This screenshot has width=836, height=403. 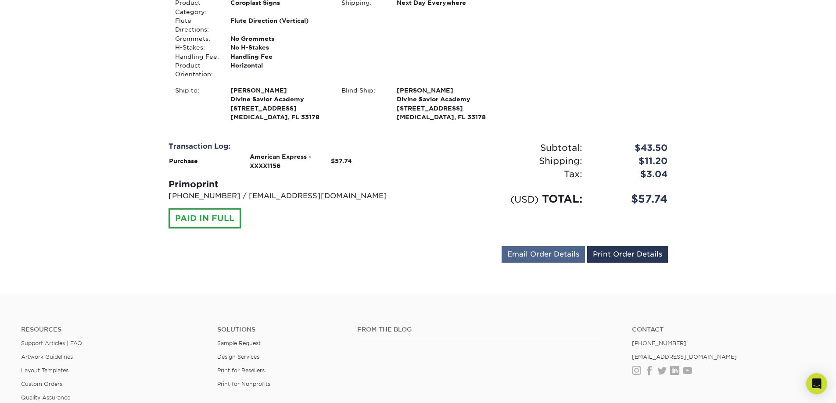 I want to click on strong: American Express - XXXX1156, so click(x=280, y=161).